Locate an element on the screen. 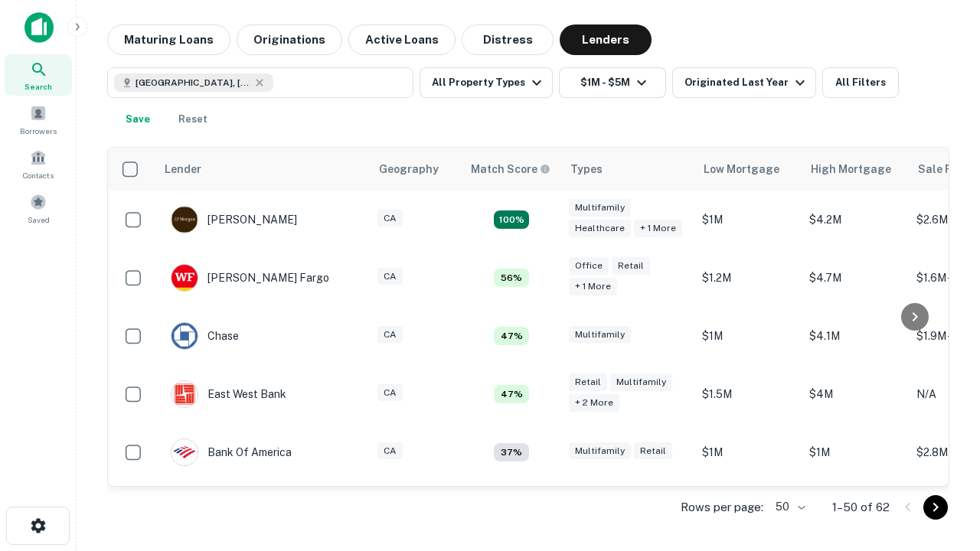 This screenshot has height=551, width=980. button: Originated Last Year is located at coordinates (744, 82).